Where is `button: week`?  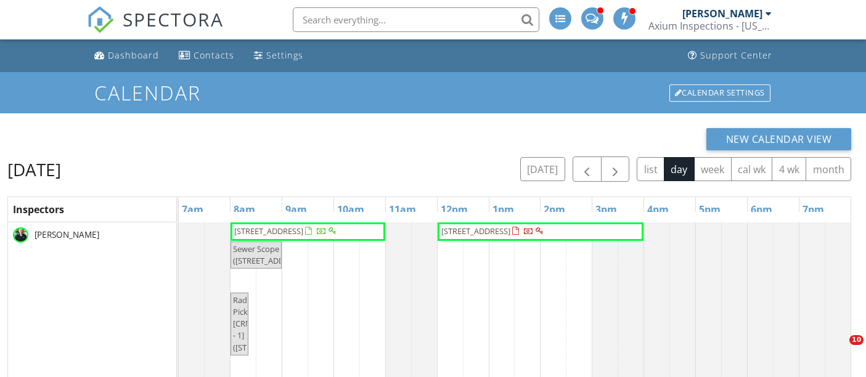 button: week is located at coordinates (713, 169).